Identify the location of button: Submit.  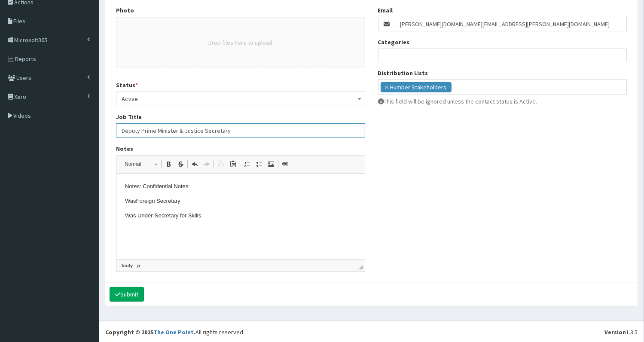
(127, 294).